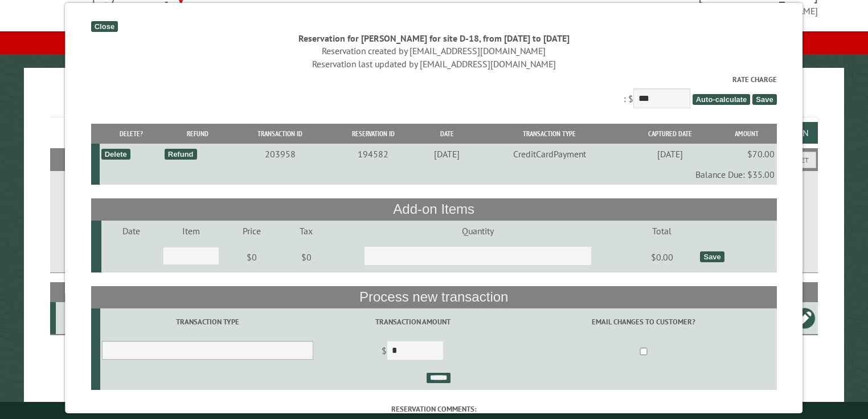 The image size is (868, 419). I want to click on div: Refund, so click(181, 154).